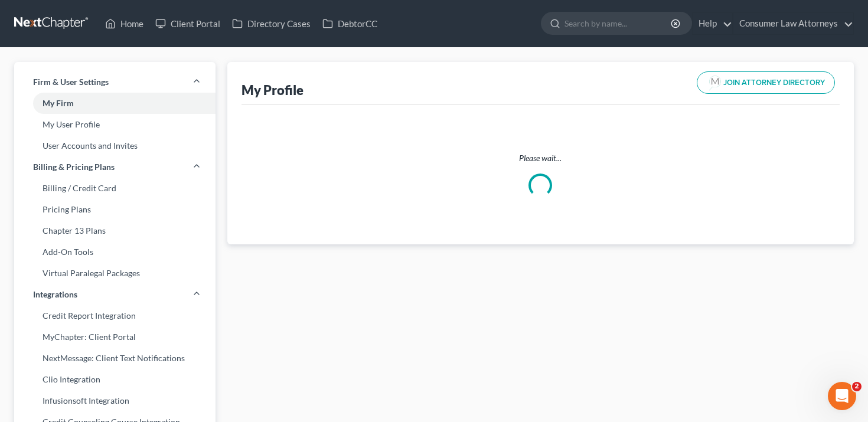  I want to click on a: Firm & User Settings, so click(114, 82).